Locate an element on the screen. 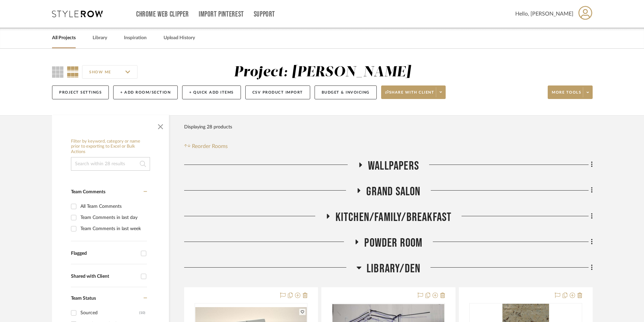 The width and height of the screenshot is (644, 322). a: Chrome Web Clipper is located at coordinates (163, 14).